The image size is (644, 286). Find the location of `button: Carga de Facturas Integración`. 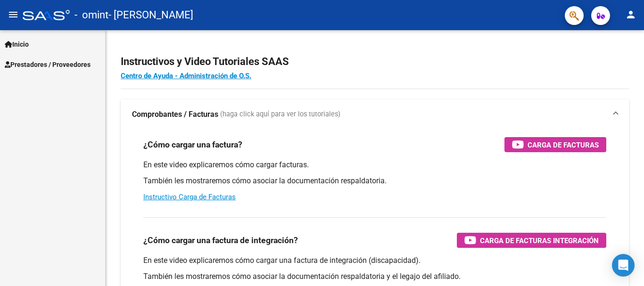

button: Carga de Facturas Integración is located at coordinates (531, 240).